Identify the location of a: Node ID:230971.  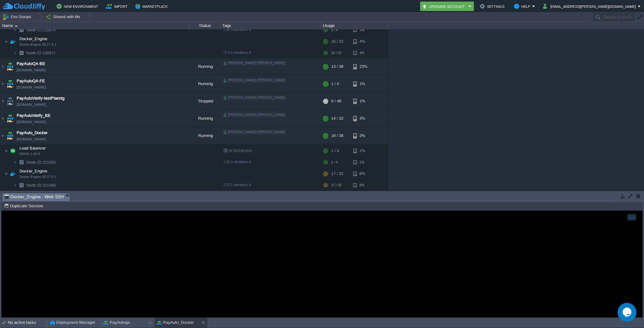
(41, 53).